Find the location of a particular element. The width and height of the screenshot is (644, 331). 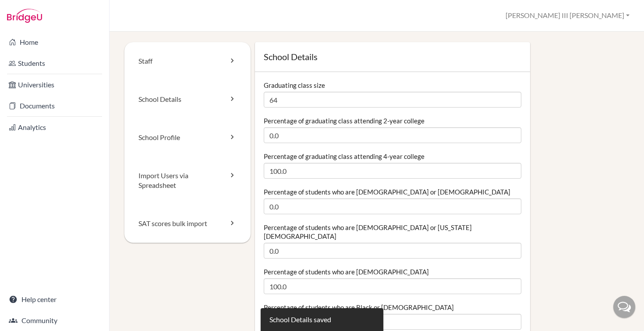

a: Analytics is located at coordinates (54, 127).